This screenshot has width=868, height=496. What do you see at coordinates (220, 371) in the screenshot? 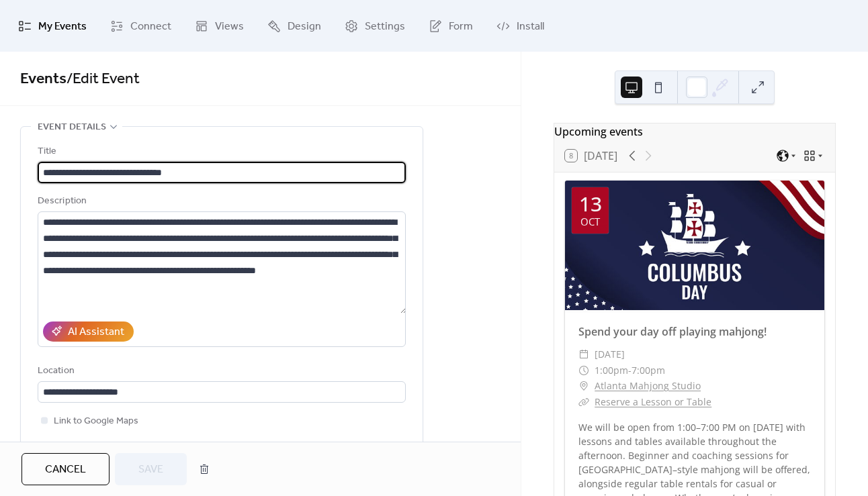
I see `div: Location` at bounding box center [220, 371].